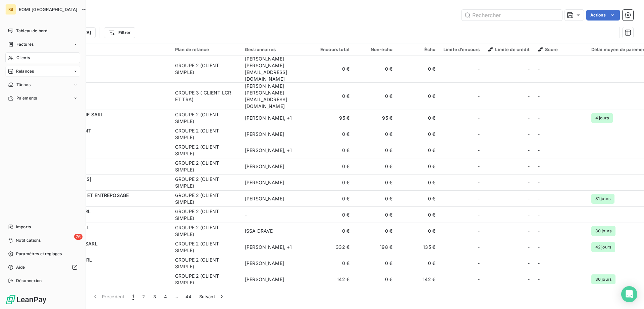 The height and width of the screenshot is (309, 644). What do you see at coordinates (509, 50) in the screenshot?
I see `span: Limite de crédit` at bounding box center [509, 50].